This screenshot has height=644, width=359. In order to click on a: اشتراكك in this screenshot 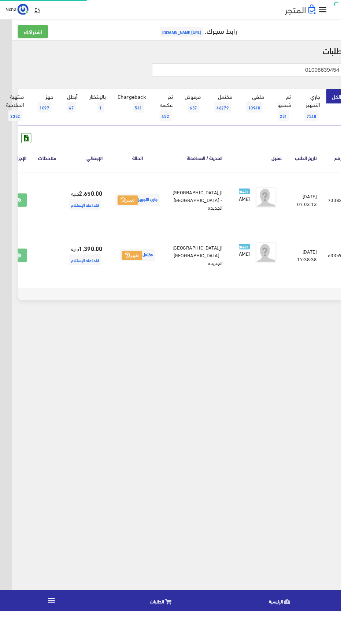, I will do `click(34, 34)`.